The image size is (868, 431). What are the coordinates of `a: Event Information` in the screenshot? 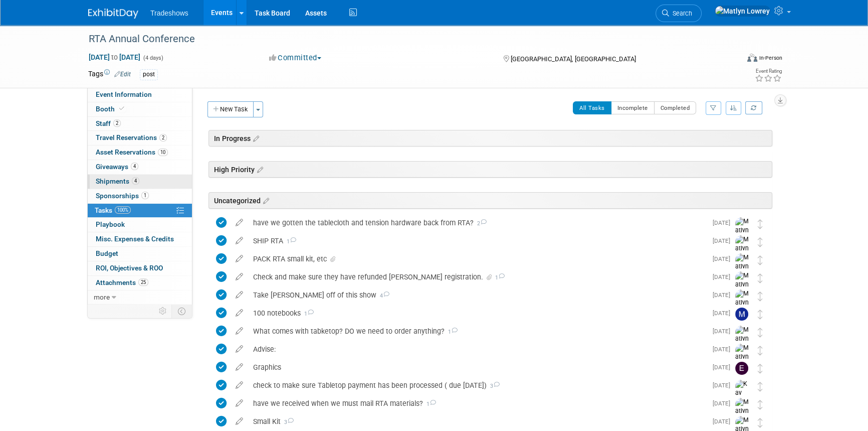 It's located at (140, 95).